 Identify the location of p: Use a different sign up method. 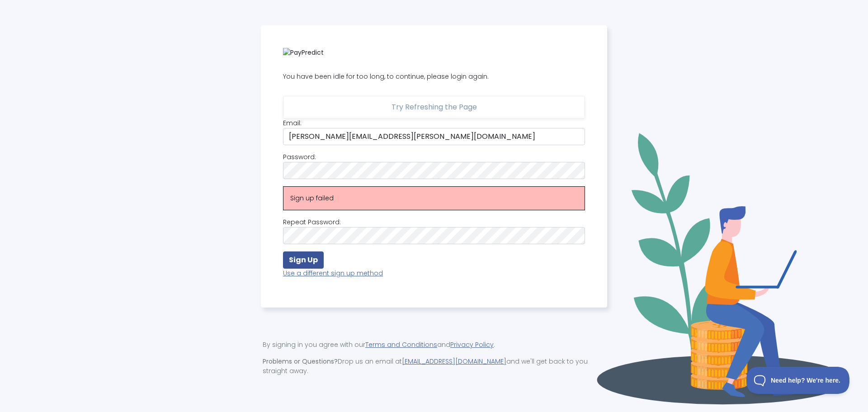
(434, 273).